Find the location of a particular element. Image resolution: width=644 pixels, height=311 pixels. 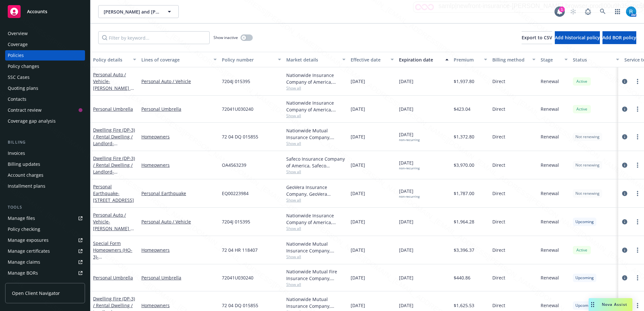

a: Contacts is located at coordinates (45, 99).